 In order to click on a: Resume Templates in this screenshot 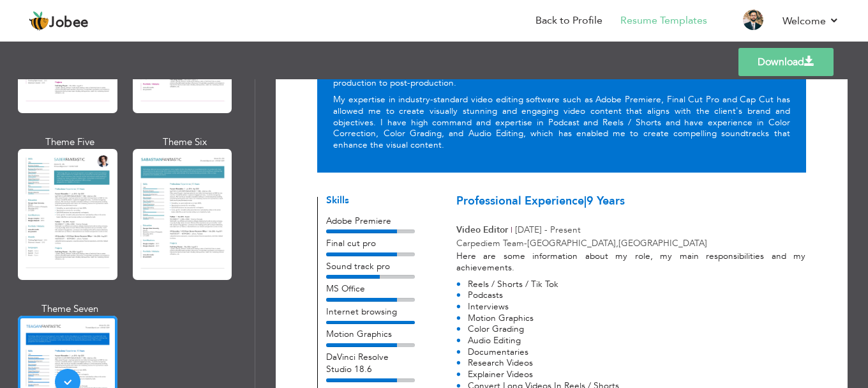, I will do `click(664, 20)`.